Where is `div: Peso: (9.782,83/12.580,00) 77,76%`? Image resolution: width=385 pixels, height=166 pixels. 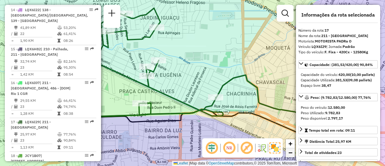 div: Peso: (9.782,83/12.580,00) 77,76% is located at coordinates (338, 113).